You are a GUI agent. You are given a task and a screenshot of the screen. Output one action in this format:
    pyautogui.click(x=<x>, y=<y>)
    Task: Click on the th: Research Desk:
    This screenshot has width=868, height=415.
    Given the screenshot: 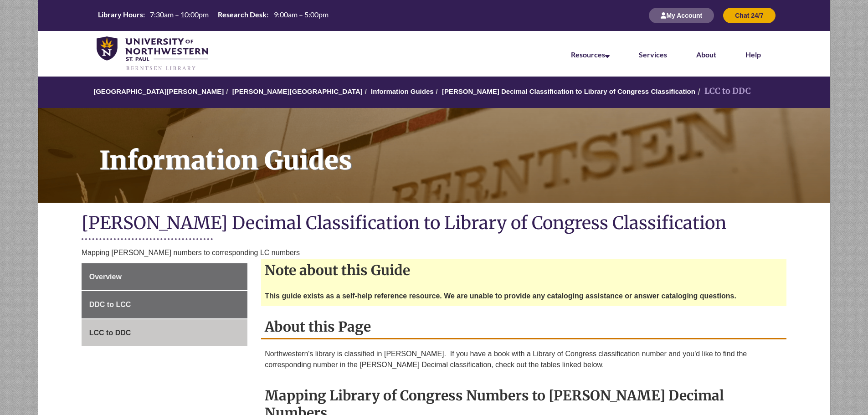 What is the action you would take?
    pyautogui.click(x=242, y=14)
    